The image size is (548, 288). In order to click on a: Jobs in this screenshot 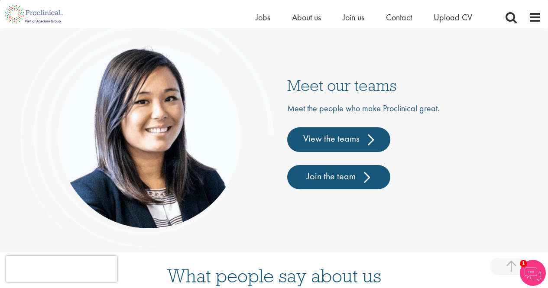, I will do `click(263, 17)`.